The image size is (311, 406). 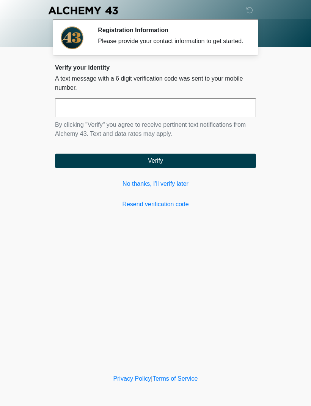 I want to click on h2: Verify your identity, so click(x=155, y=67).